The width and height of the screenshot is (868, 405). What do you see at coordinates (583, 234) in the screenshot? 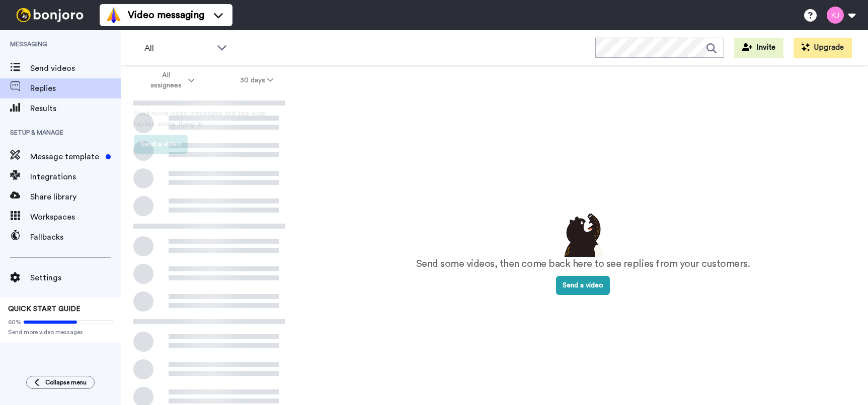
I see `img: results-emptystates.png` at bounding box center [583, 234].